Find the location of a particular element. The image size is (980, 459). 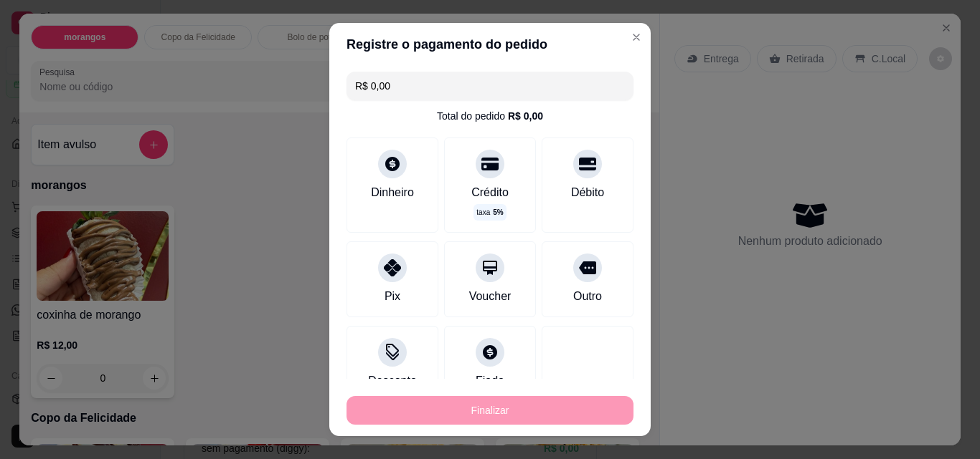

div: Débito is located at coordinates (587, 193).